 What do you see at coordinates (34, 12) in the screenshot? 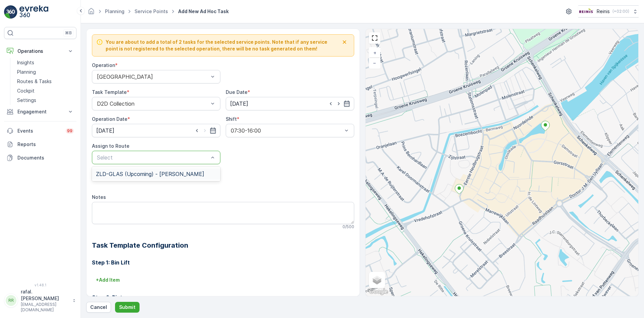
I see `img: logo_light-DOdMpM7g.png` at bounding box center [34, 12].